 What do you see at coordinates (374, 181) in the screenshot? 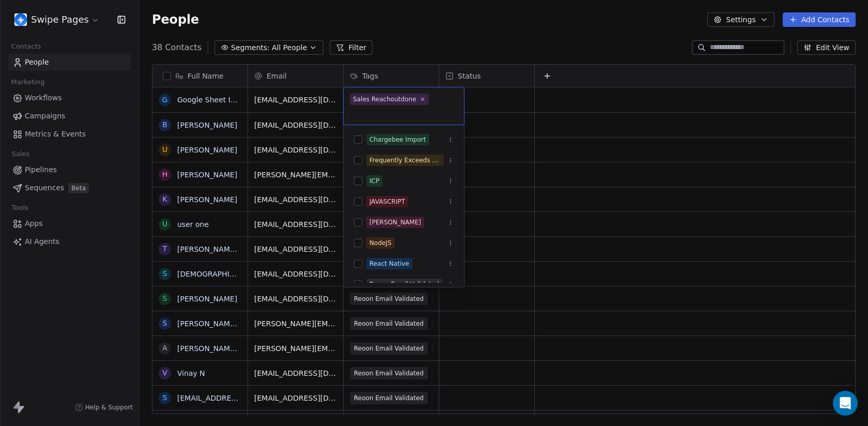
I see `div: ICP` at bounding box center [374, 181].